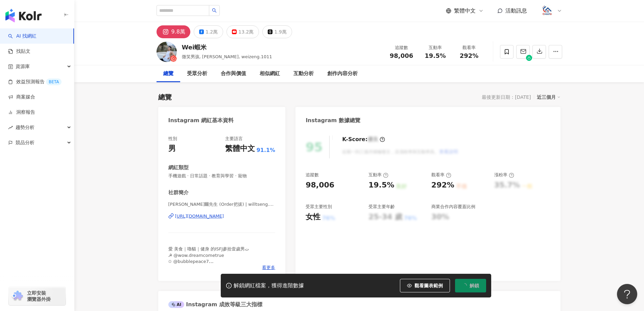 Image resolution: width=644 pixels, height=311 pixels. I want to click on div: AI, so click(176, 304).